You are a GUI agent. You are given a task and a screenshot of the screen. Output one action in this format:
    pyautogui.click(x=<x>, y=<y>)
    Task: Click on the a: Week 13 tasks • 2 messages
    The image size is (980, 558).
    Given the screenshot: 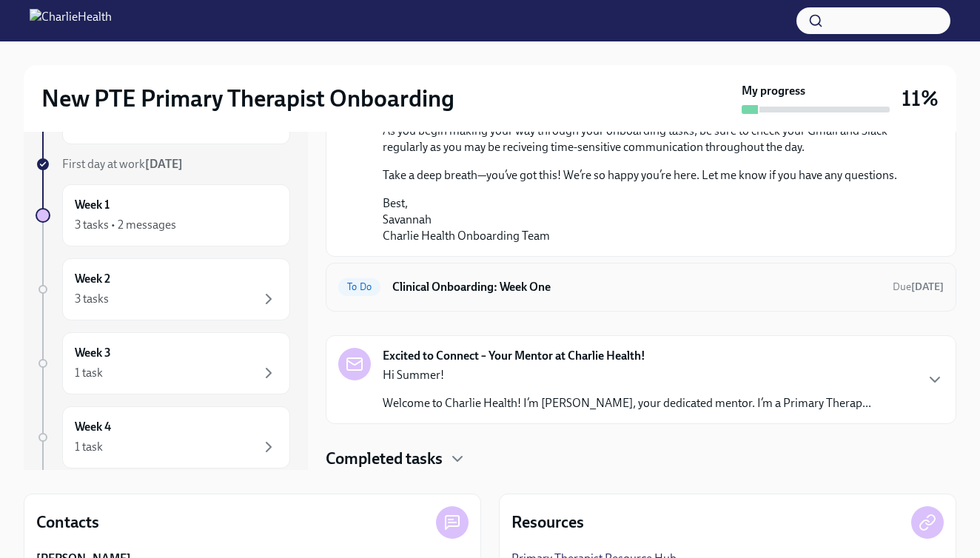 What is the action you would take?
    pyautogui.click(x=163, y=216)
    